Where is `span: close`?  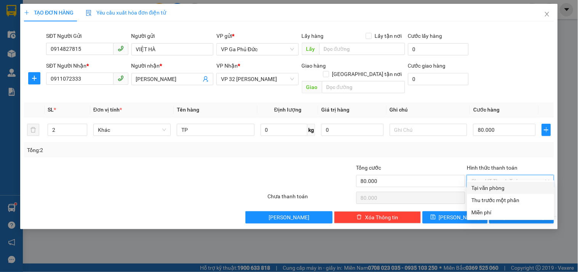 span: close is located at coordinates (548, 14).